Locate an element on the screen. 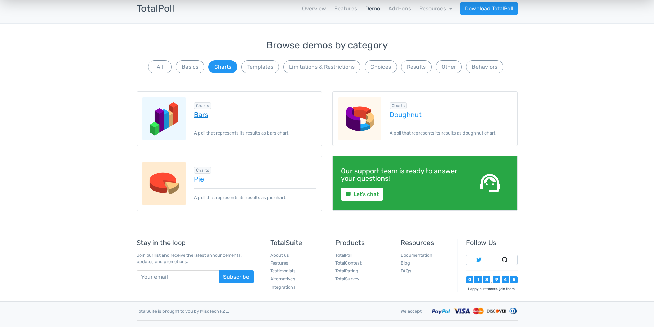 The image size is (654, 327). button: Choices is located at coordinates (381, 67).